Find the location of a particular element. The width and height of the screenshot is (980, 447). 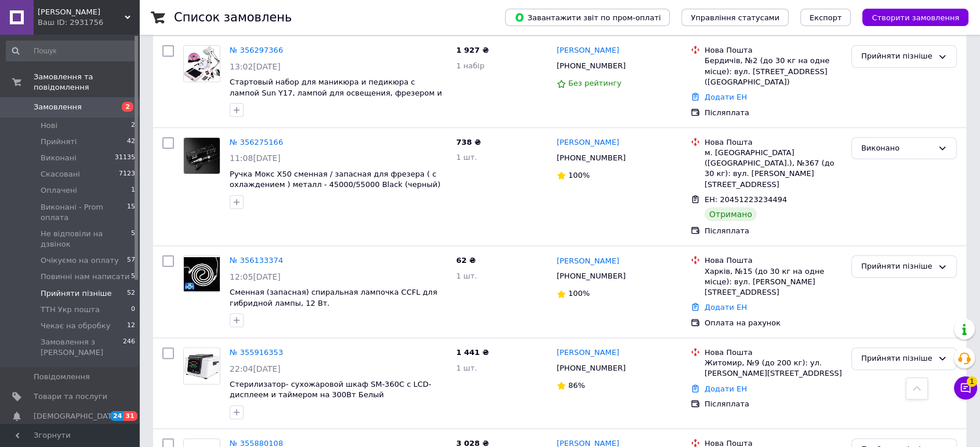

span: Замовлення is located at coordinates (58, 107).